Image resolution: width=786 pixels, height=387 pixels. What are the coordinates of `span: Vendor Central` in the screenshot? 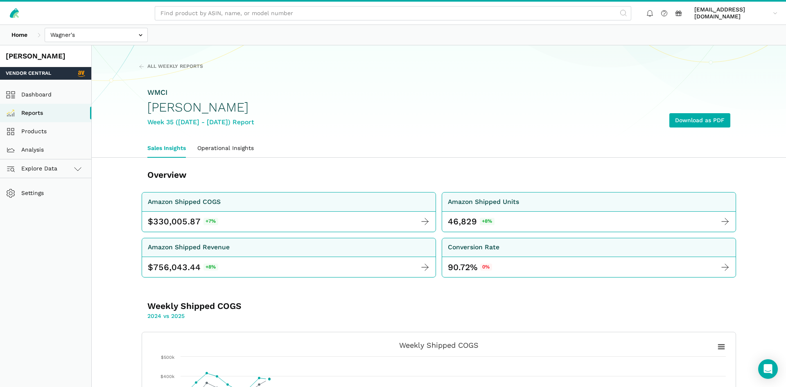 It's located at (28, 74).